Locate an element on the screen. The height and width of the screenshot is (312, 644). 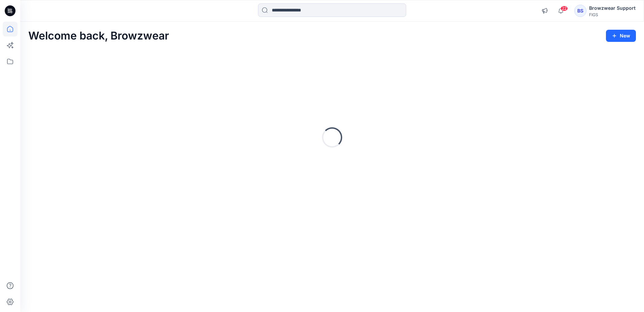
span: 22 is located at coordinates (565, 8).